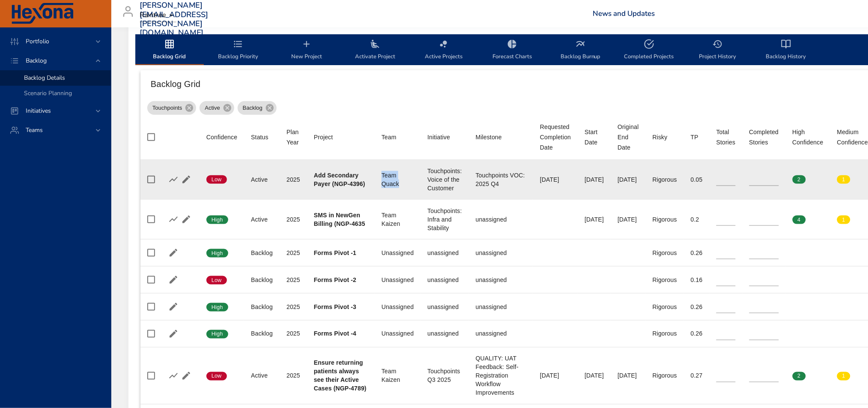 The width and height of the screenshot is (868, 408). I want to click on div: Team Quack, so click(397, 179).